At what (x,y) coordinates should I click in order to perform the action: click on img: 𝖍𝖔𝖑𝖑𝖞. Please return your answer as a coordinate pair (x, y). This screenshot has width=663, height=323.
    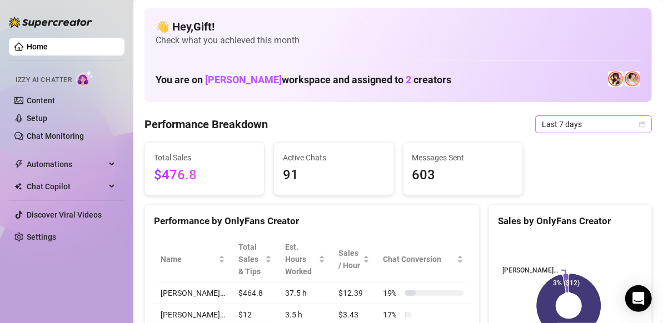
    Looking at the image, I should click on (632, 79).